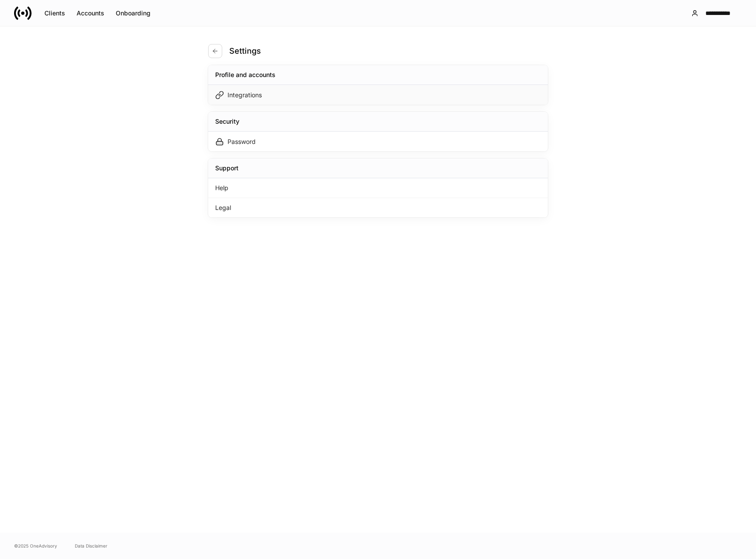 The image size is (756, 559). What do you see at coordinates (90, 14) in the screenshot?
I see `div: Accounts` at bounding box center [90, 14].